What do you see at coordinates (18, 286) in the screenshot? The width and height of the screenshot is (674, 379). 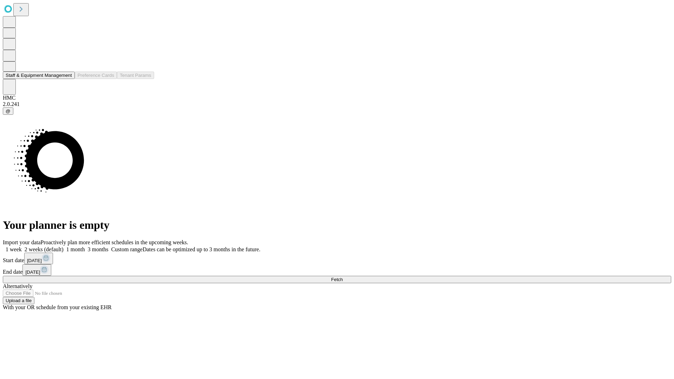 I see `span: Alternatively` at bounding box center [18, 286].